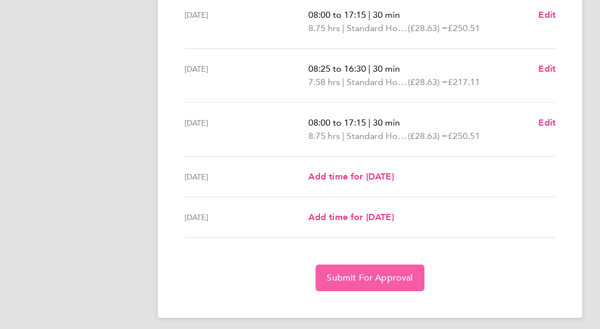 The image size is (600, 329). What do you see at coordinates (369, 278) in the screenshot?
I see `button: Submit For Approval` at bounding box center [369, 278].